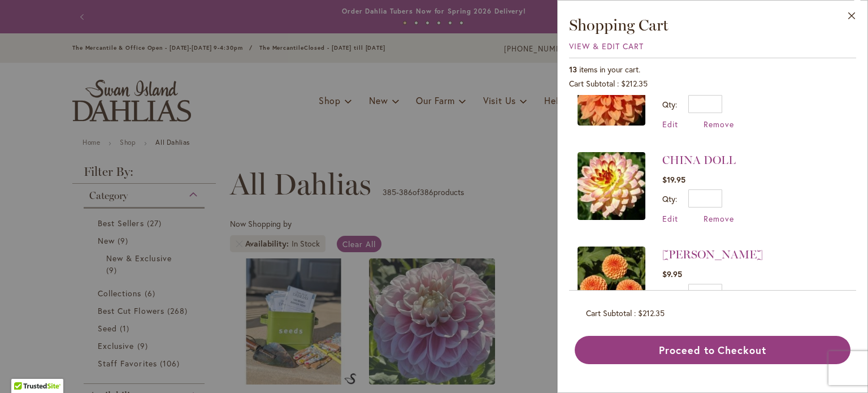 The image size is (868, 393). Describe the element at coordinates (618, 25) in the screenshot. I see `span: Shopping Cart` at that location.